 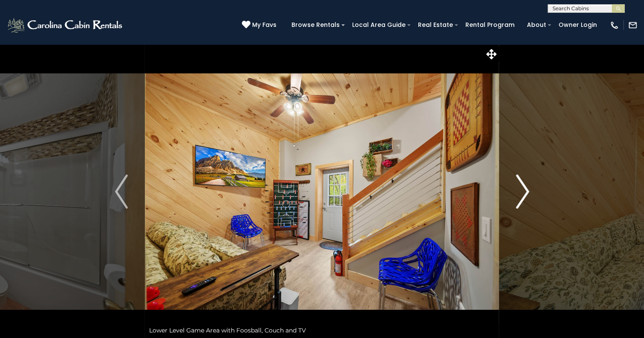 What do you see at coordinates (435, 25) in the screenshot?
I see `a: Real Estate` at bounding box center [435, 25].